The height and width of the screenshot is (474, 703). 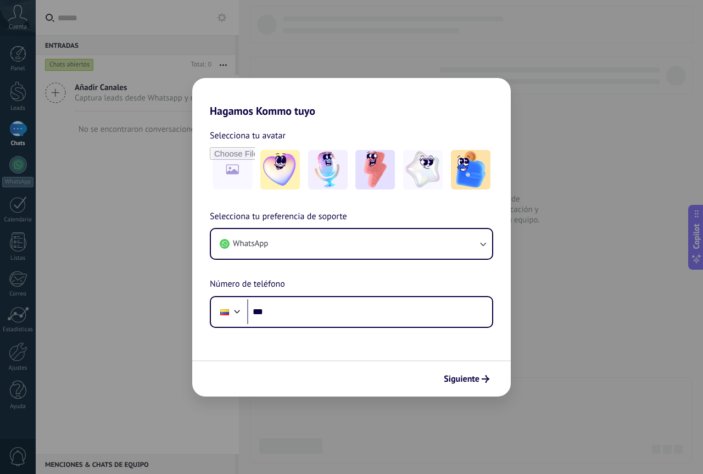 What do you see at coordinates (467, 379) in the screenshot?
I see `button: Siguiente` at bounding box center [467, 379].